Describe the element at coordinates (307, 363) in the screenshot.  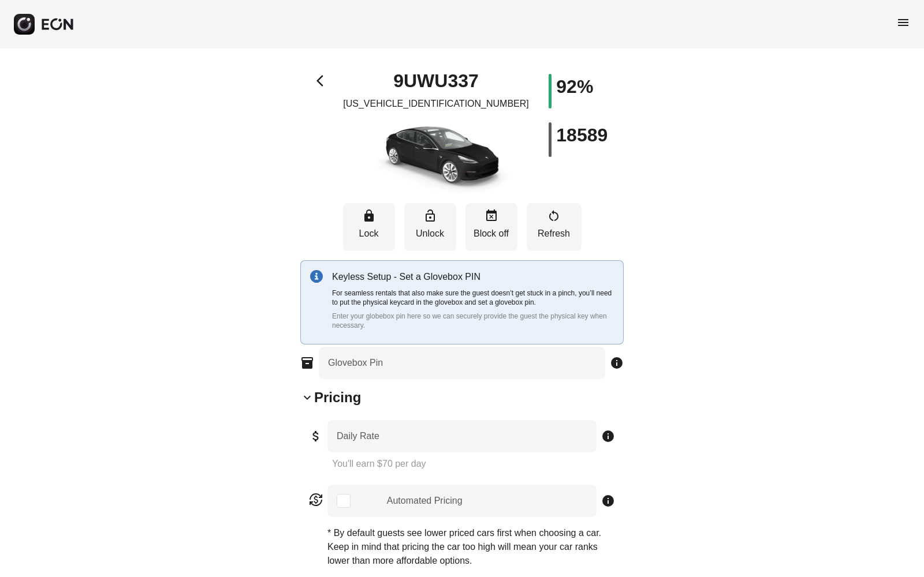
I see `span: inventory_2` at that location.